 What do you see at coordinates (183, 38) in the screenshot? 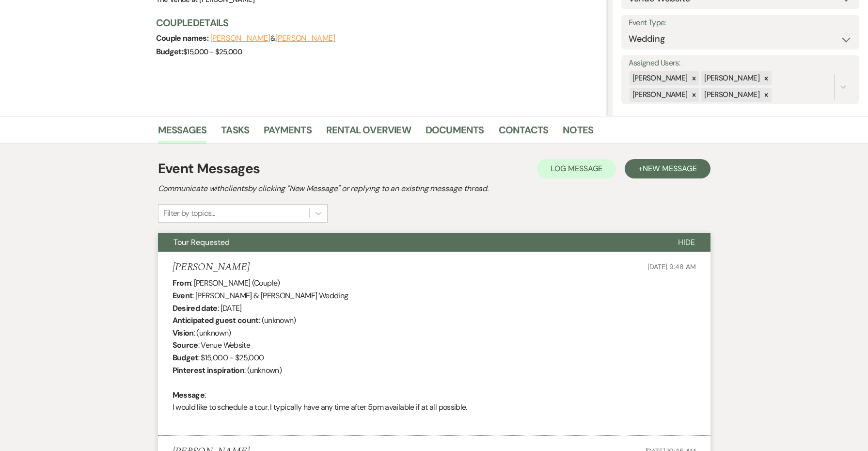
I see `span: Couple names:` at bounding box center [183, 38].